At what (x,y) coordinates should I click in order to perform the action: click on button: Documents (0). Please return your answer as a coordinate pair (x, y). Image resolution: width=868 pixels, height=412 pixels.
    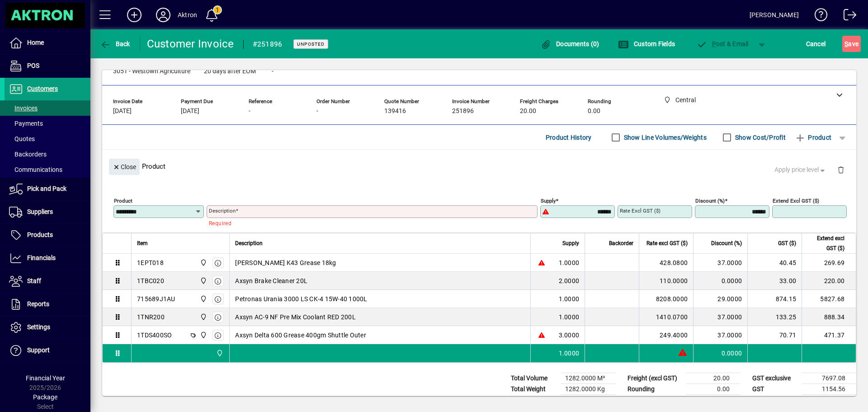
    Looking at the image, I should click on (570, 44).